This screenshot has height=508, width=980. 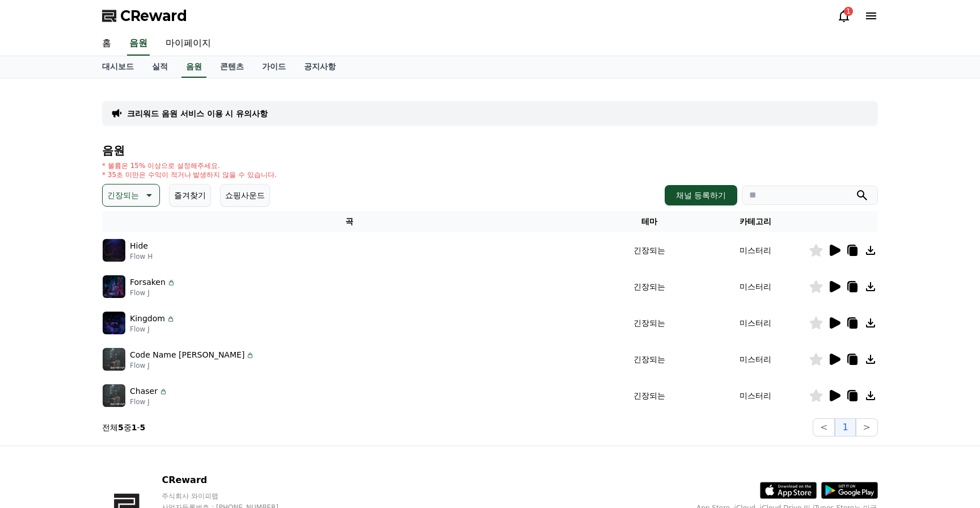 What do you see at coordinates (141, 256) in the screenshot?
I see `p: Flow H` at bounding box center [141, 256].